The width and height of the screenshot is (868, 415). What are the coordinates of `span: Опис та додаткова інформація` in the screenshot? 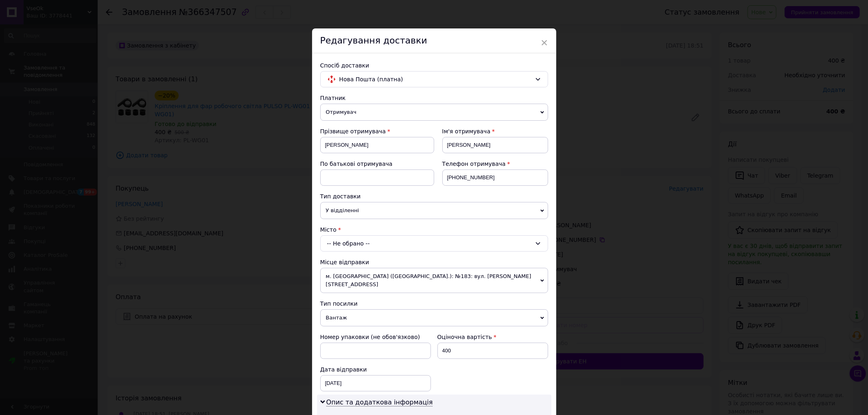 It's located at (379, 403).